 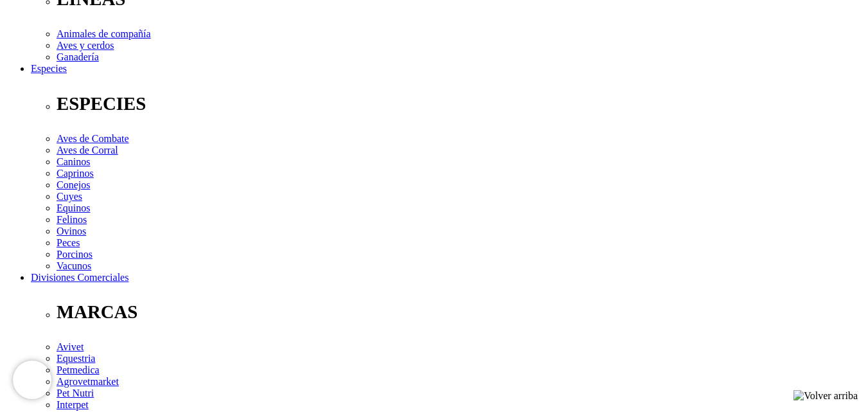 I want to click on span: Felinos, so click(x=72, y=219).